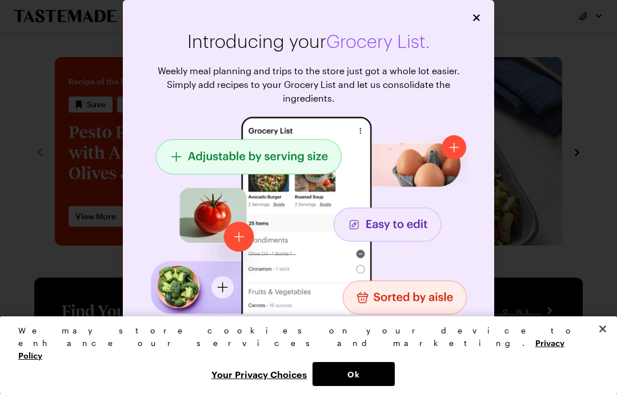 Image resolution: width=617 pixels, height=394 pixels. I want to click on h2: Introducing your, so click(308, 42).